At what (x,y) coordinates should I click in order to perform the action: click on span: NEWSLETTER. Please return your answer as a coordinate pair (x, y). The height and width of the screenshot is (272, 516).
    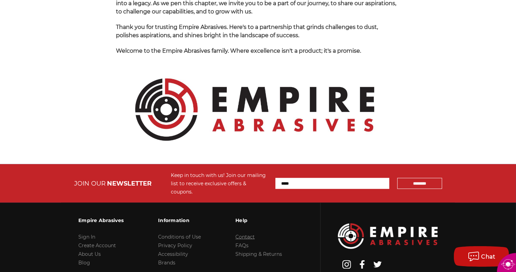
    Looking at the image, I should click on (129, 184).